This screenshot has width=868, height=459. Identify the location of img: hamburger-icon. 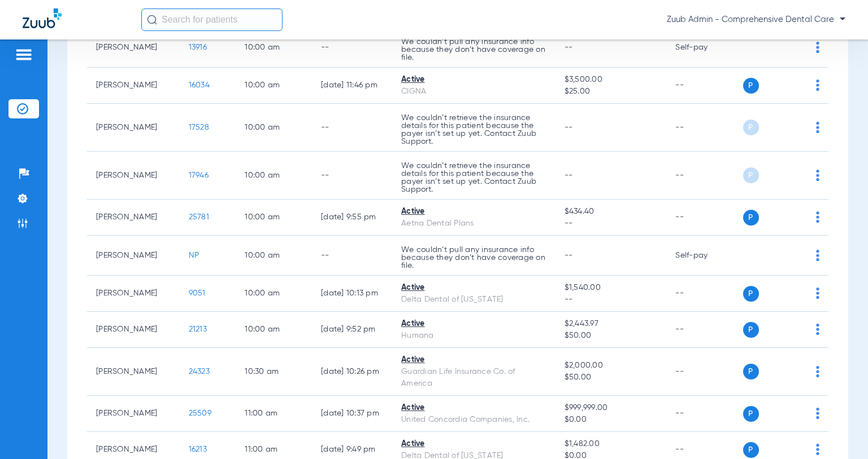
(24, 54).